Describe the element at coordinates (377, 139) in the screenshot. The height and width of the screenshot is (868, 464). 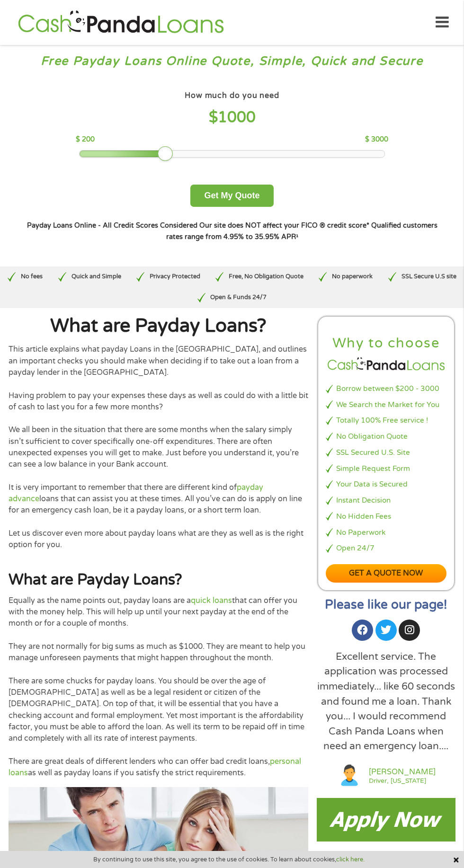
I see `p: $ 3000` at that location.